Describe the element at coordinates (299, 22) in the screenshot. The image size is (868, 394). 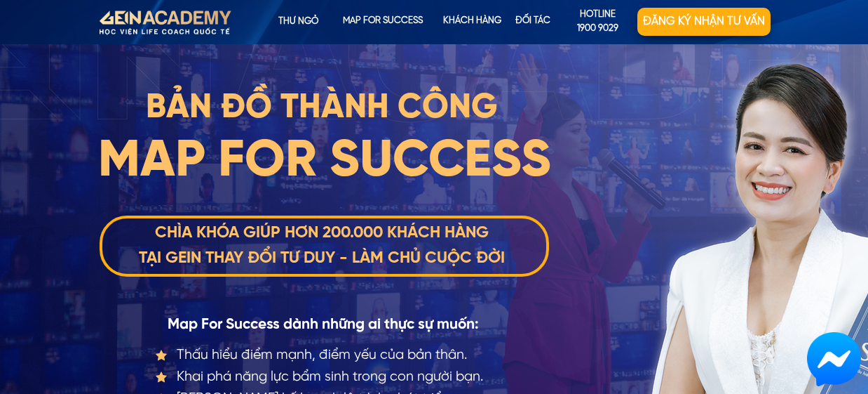
I see `p: Thư ngỏ` at that location.